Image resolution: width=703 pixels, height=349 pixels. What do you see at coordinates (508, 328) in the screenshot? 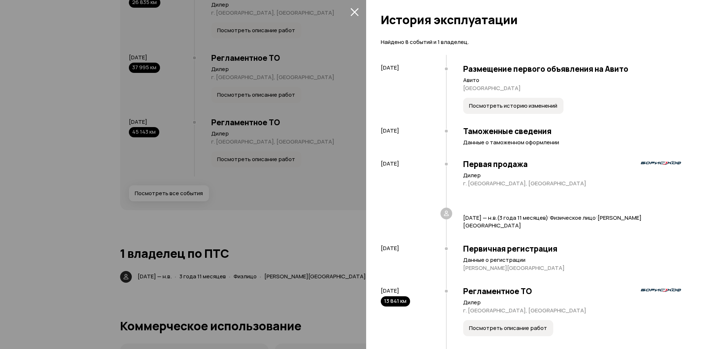
I see `span: Посмотреть описание работ` at bounding box center [508, 328].